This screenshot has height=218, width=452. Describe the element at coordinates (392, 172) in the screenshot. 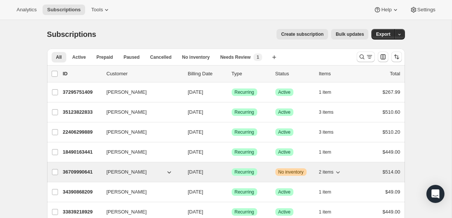

I see `span: $514.00` at that location.